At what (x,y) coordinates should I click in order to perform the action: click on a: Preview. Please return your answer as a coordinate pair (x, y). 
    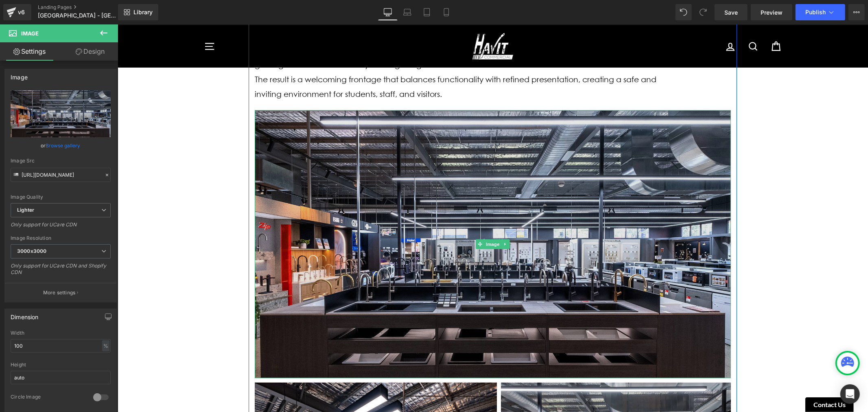
    Looking at the image, I should click on (771, 12).